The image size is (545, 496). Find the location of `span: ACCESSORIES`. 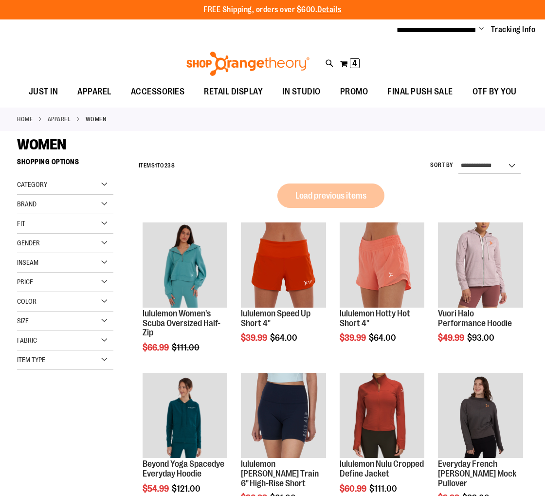

span: ACCESSORIES is located at coordinates (158, 91).